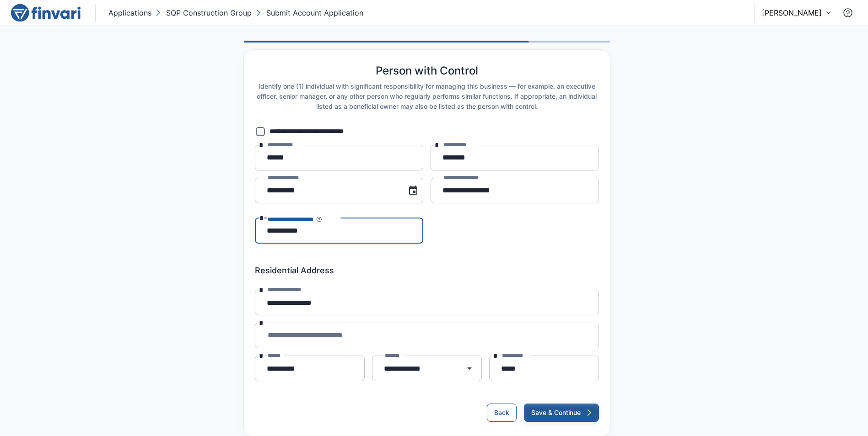 Image resolution: width=868 pixels, height=436 pixels. Describe the element at coordinates (203, 13) in the screenshot. I see `button: SQP Construction Group` at that location.